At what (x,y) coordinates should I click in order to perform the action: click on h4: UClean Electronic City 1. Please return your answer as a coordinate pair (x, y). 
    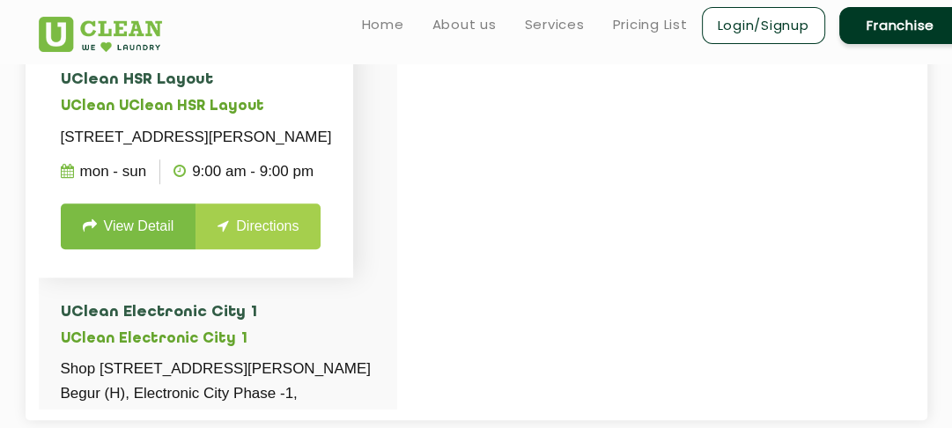
    Looking at the image, I should click on (217, 313).